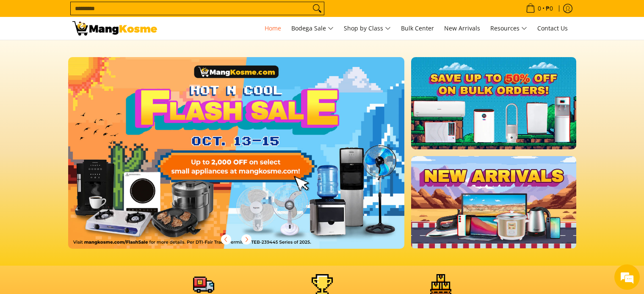 This screenshot has height=294, width=644. I want to click on span: 0, so click(539, 9).